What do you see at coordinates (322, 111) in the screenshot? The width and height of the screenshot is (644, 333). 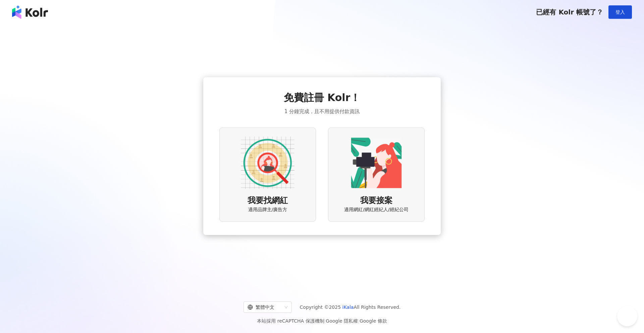 I see `span: 1 分鐘完成，且不用提供付款資訊` at bounding box center [322, 111].